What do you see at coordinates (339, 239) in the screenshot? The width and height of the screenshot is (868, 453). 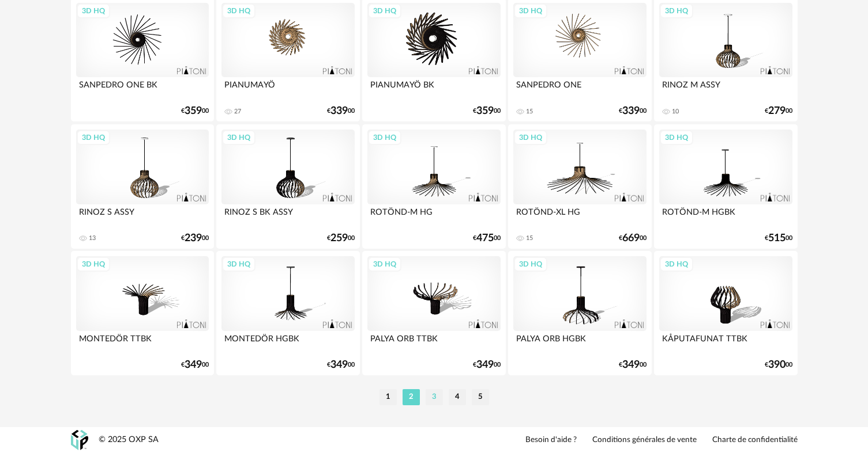 I see `span: 259` at bounding box center [339, 239].